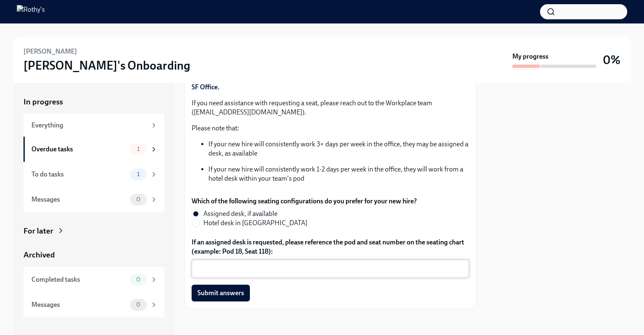  Describe the element at coordinates (94, 231) in the screenshot. I see `a: For later` at that location.